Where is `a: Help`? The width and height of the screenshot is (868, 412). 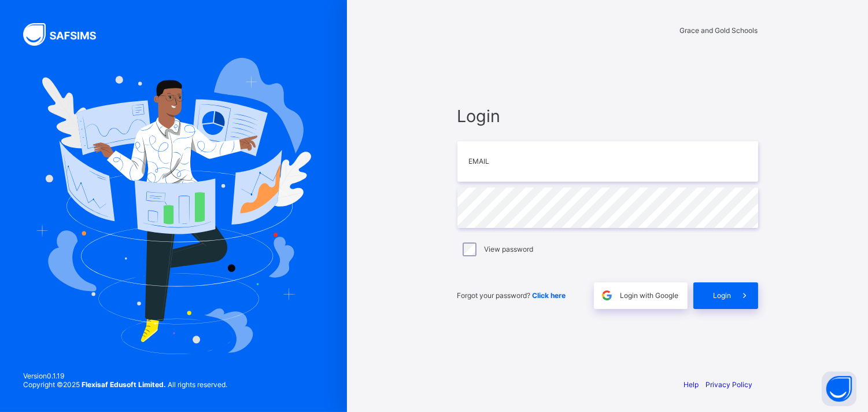
a: Help is located at coordinates (692, 385).